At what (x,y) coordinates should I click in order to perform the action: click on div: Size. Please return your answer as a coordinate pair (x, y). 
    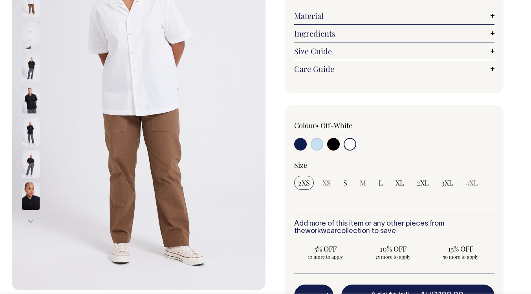
    Looking at the image, I should click on (394, 165).